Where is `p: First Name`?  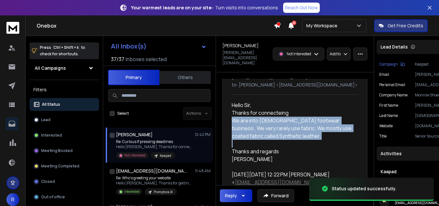 p: First Name is located at coordinates (388, 105).